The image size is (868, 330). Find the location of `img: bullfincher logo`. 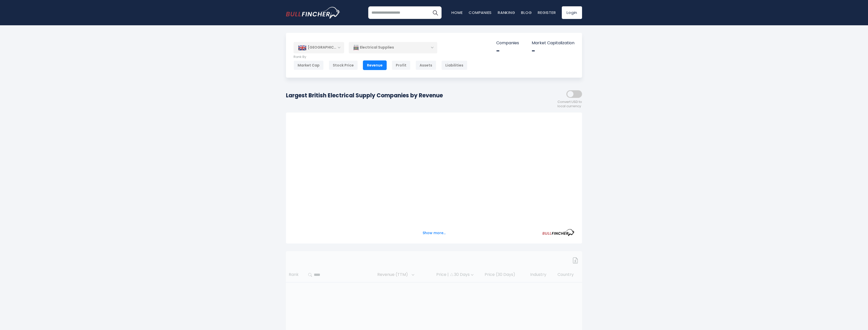

img: bullfincher logo is located at coordinates (313, 13).